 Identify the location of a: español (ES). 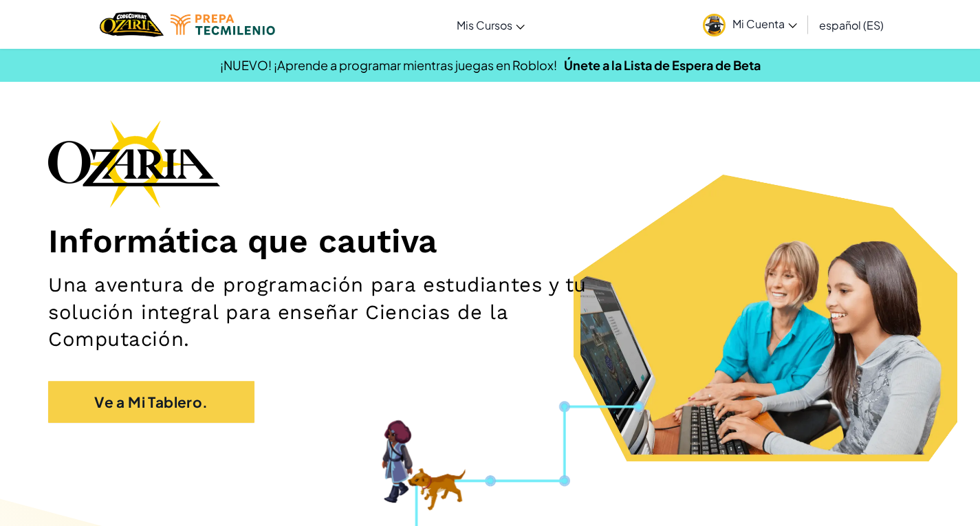
(852, 25).